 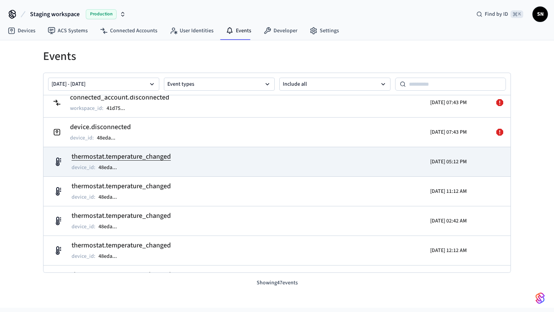 I want to click on h1: Events, so click(x=277, y=57).